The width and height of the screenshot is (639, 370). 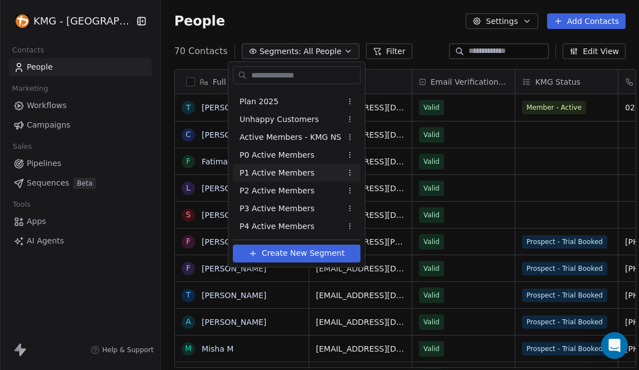 I want to click on span: Create New Segment, so click(x=303, y=253).